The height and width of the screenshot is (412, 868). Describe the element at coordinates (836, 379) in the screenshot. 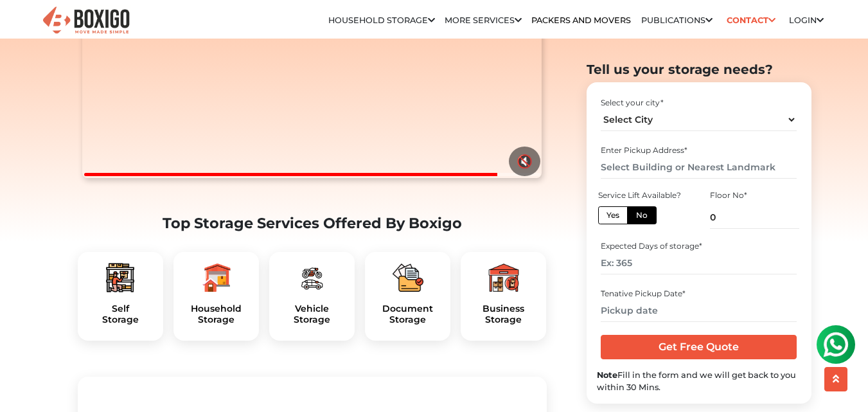

I see `button: scroll up` at that location.